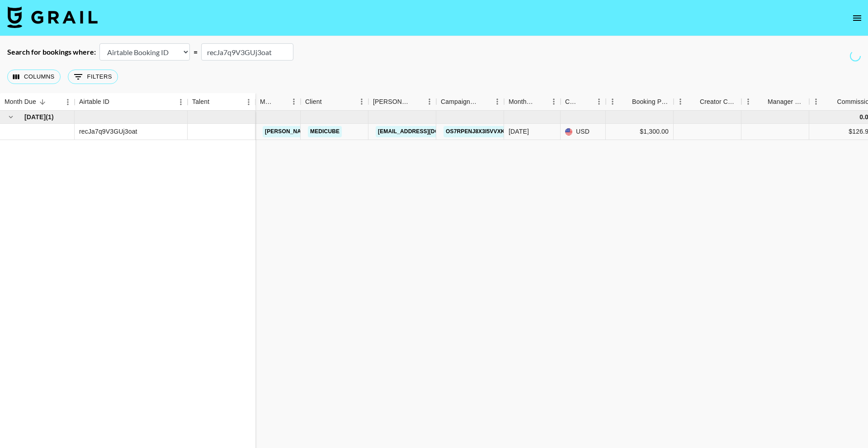  What do you see at coordinates (34, 77) in the screenshot?
I see `button: Select columns` at bounding box center [34, 77].